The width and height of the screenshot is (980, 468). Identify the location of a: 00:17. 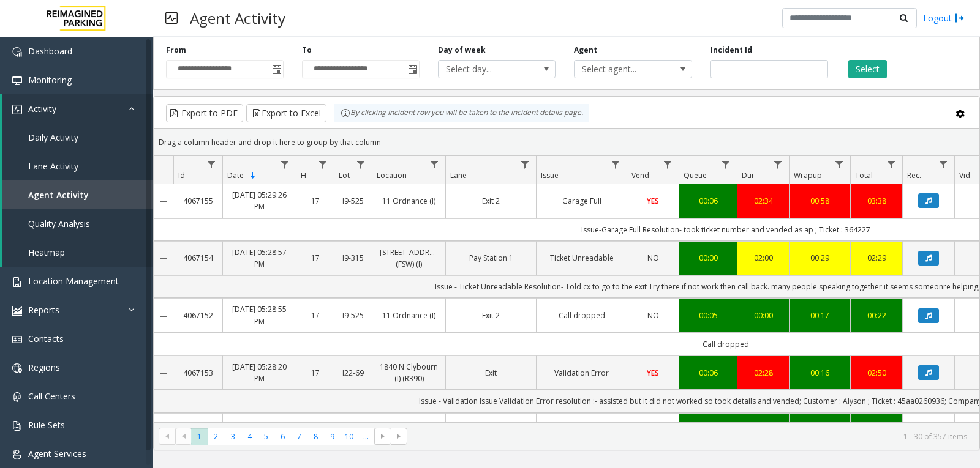
(820, 316).